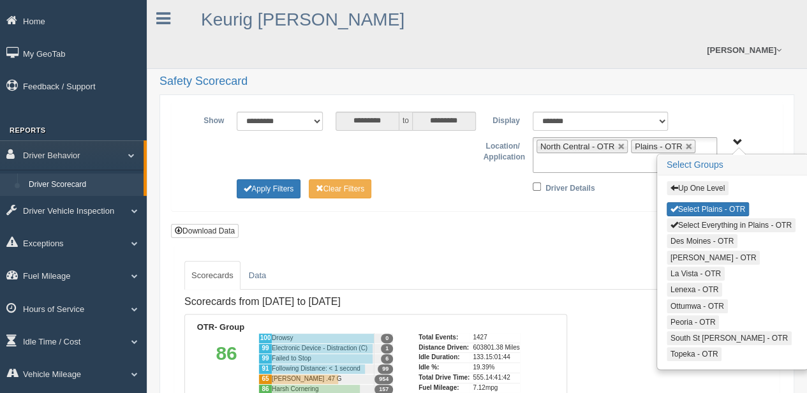 The image size is (807, 393). What do you see at coordinates (385, 369) in the screenshot?
I see `span: 99` at bounding box center [385, 369].